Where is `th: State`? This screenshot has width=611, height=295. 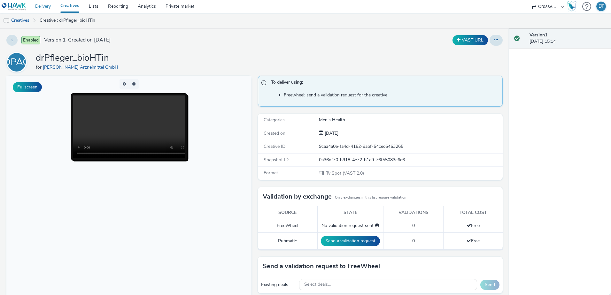 th: State is located at coordinates (350, 213).